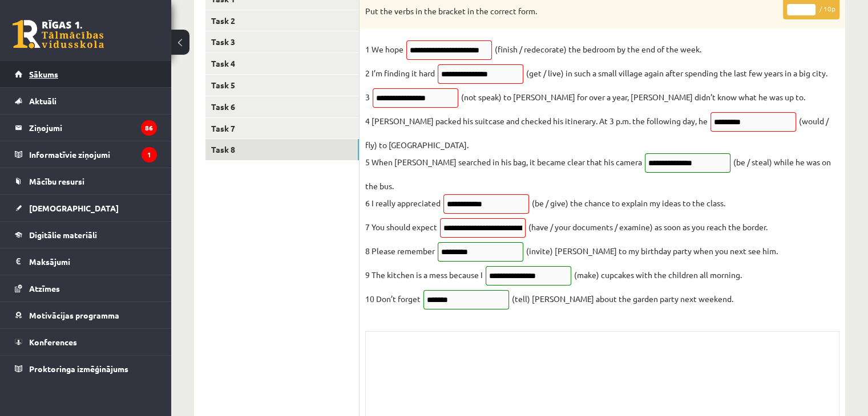  I want to click on p: 9 The kitchen is a mess because I, so click(424, 275).